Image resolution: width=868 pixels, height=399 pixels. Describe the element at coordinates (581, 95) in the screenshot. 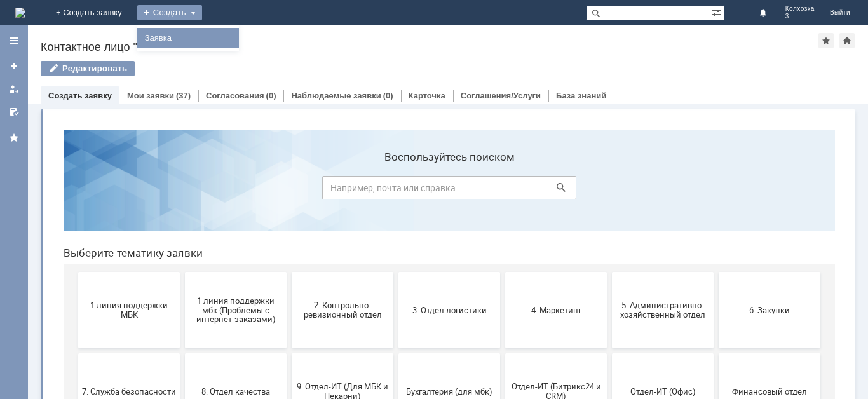

I see `a: База знаний` at that location.